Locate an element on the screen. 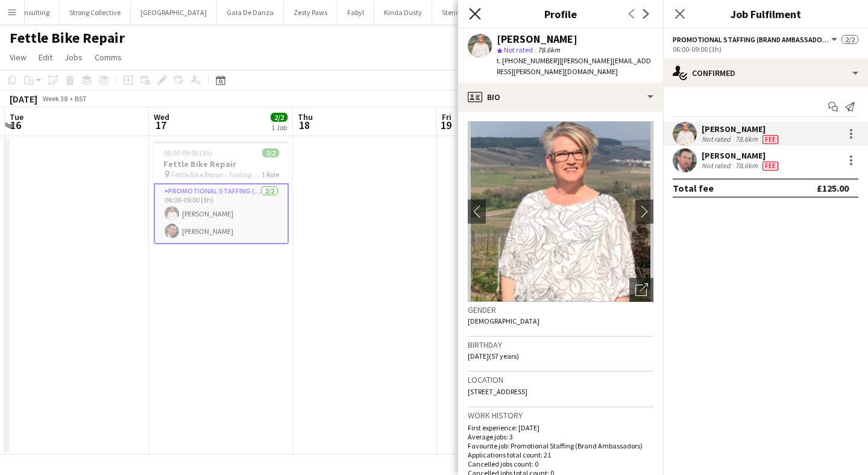  span: Week 38 is located at coordinates (55, 98).